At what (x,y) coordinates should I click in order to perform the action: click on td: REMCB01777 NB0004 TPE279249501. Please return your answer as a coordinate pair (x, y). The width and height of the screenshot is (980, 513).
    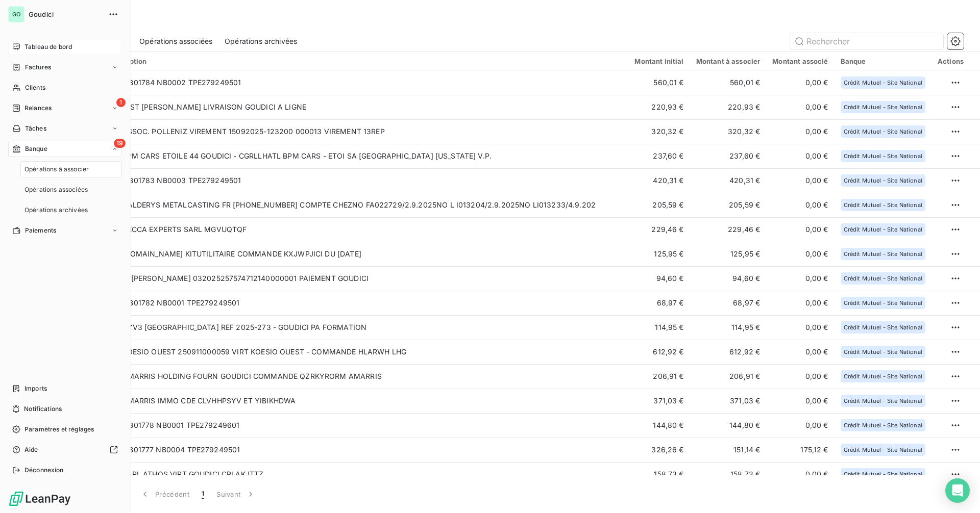
    Looking at the image, I should click on (366, 450).